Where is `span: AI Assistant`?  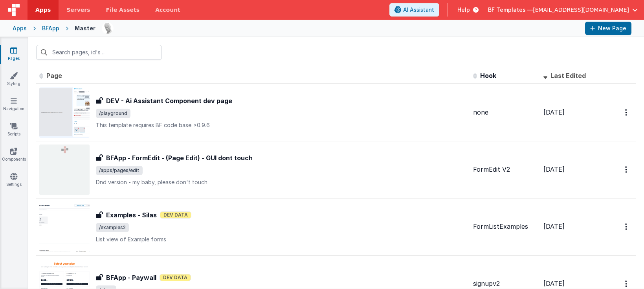
span: AI Assistant is located at coordinates (419, 10).